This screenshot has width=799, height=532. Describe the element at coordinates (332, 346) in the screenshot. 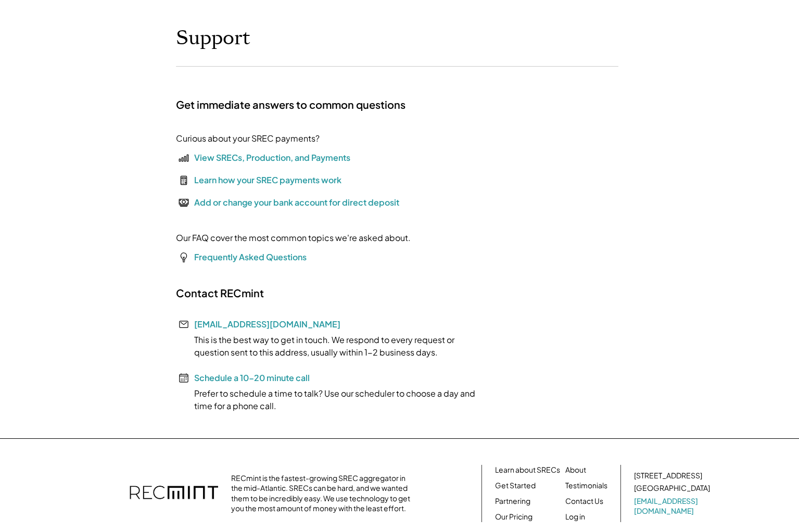

I see `div: This is the best way to get in touch. We respond to every request or question sent to this addres...` at that location.